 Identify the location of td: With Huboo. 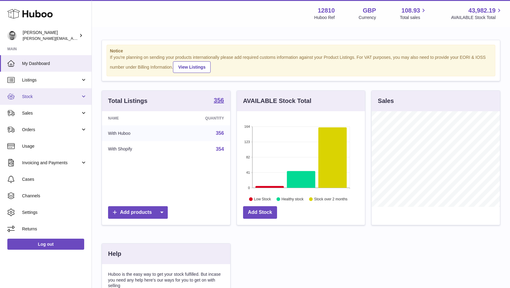
(136, 133).